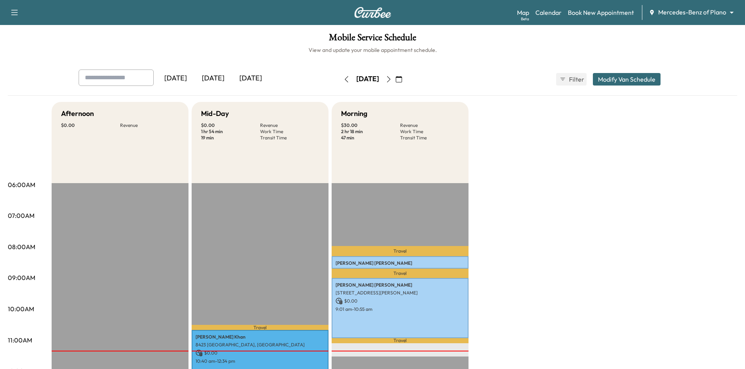 The height and width of the screenshot is (369, 745). What do you see at coordinates (400, 310) in the screenshot?
I see `p: 9:01 am - 10:55 am` at bounding box center [400, 310].